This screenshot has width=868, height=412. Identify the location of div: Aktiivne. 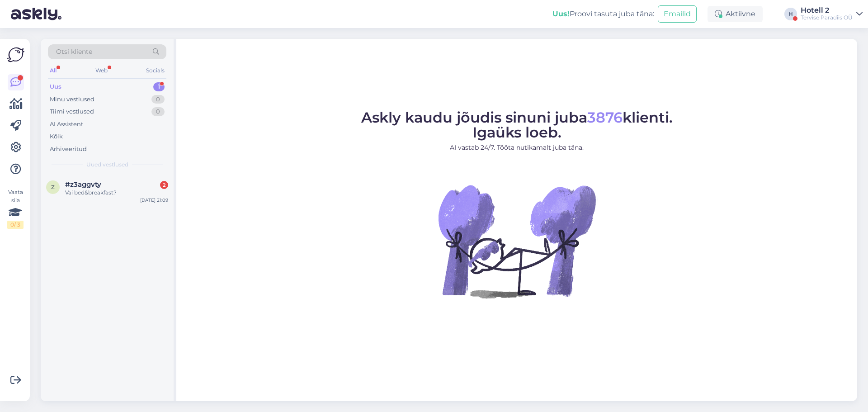
(735, 14).